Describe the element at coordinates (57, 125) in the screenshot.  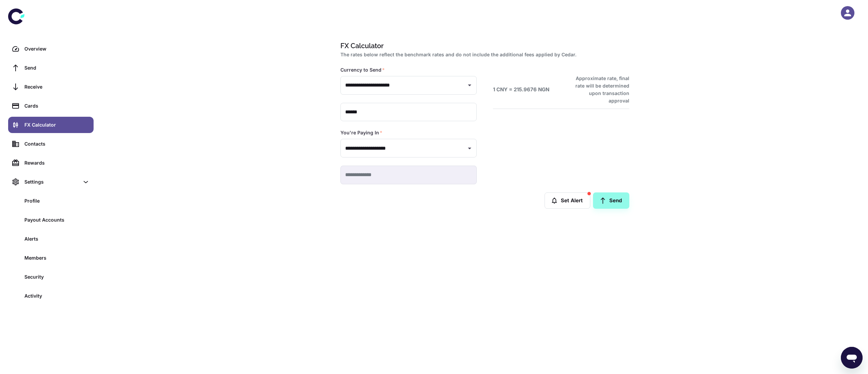
I see `div: FX Calculator` at that location.